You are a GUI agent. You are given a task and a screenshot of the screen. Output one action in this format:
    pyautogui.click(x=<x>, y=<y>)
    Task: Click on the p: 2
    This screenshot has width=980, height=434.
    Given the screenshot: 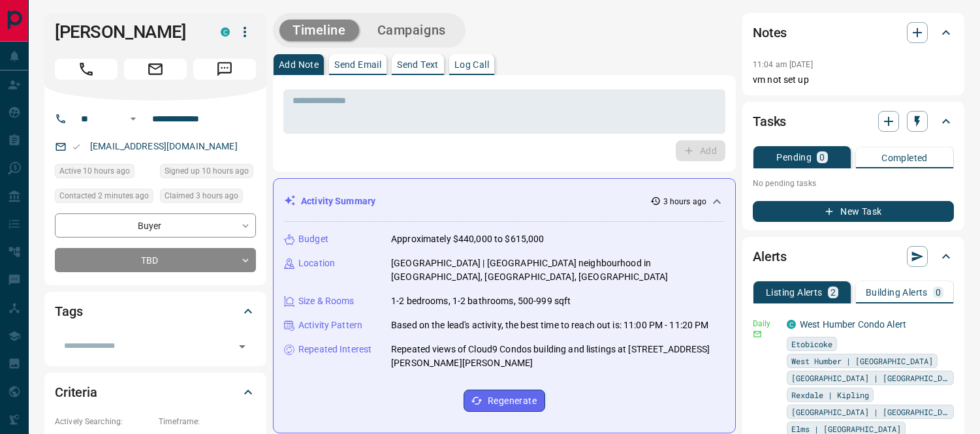 What is the action you would take?
    pyautogui.click(x=833, y=292)
    